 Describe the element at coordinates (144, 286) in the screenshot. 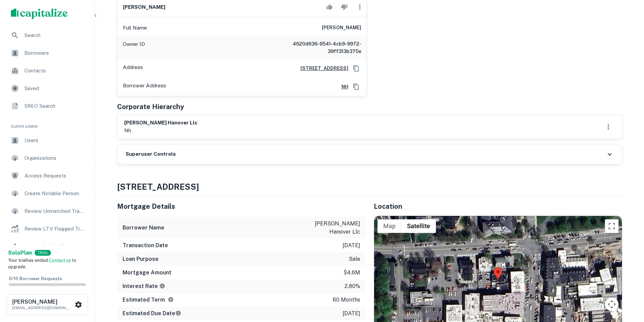

I see `h6: Interest Rate` at that location.